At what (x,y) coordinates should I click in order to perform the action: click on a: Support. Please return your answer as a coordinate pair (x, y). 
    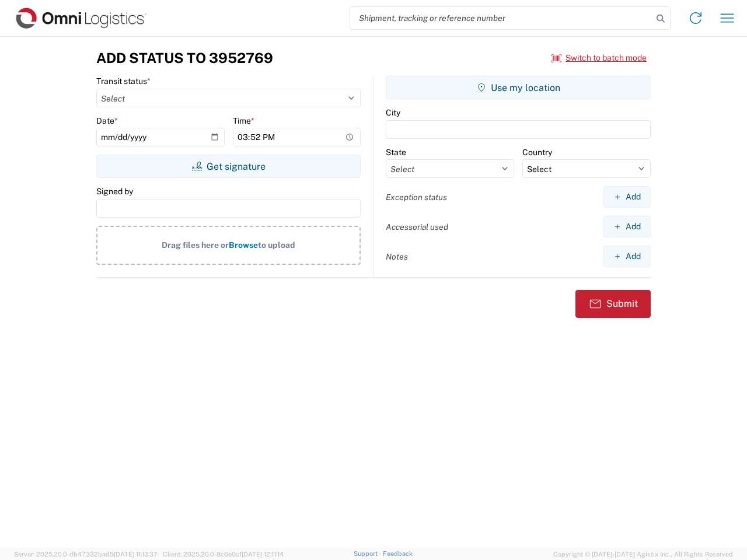
    Looking at the image, I should click on (368, 553).